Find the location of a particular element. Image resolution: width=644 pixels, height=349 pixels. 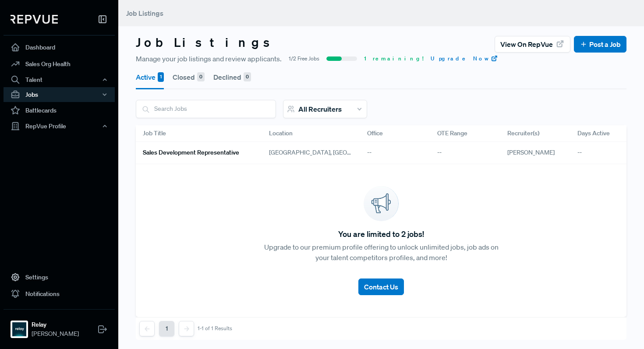

span: 1/2 Free Jobs is located at coordinates (304, 59).